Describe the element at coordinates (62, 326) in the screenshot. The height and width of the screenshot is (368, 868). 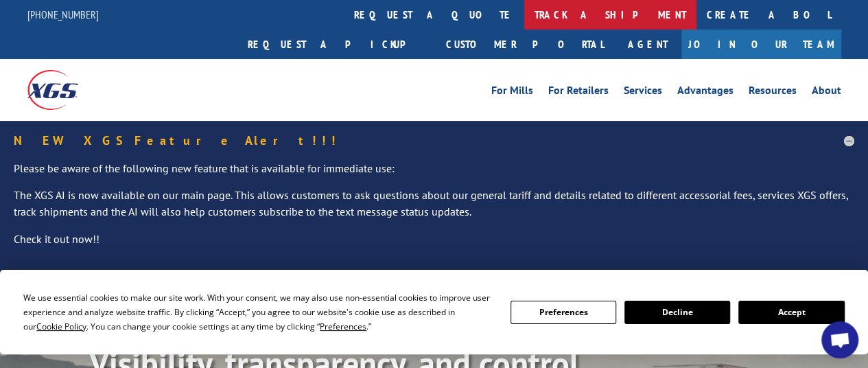
I see `span: Cookie Policy` at that location.